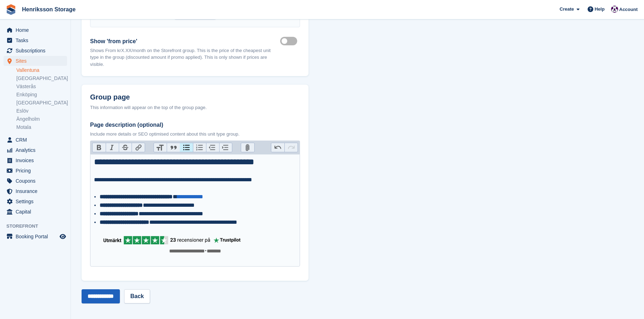  I want to click on div: This information will appear on the top of the group page., so click(195, 108).